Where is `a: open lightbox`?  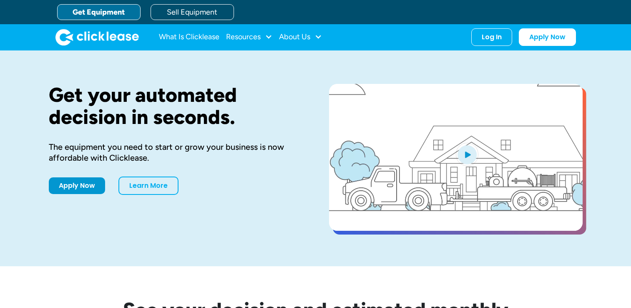 a: open lightbox is located at coordinates (456, 157).